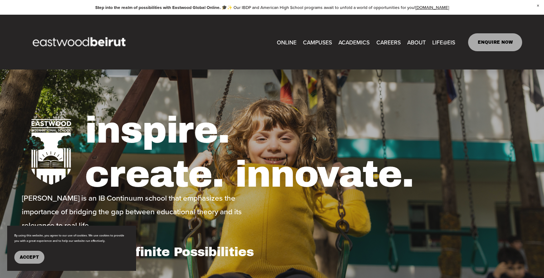 Image resolution: width=544 pixels, height=278 pixels. Describe the element at coordinates (29, 257) in the screenshot. I see `button: Accept` at that location.